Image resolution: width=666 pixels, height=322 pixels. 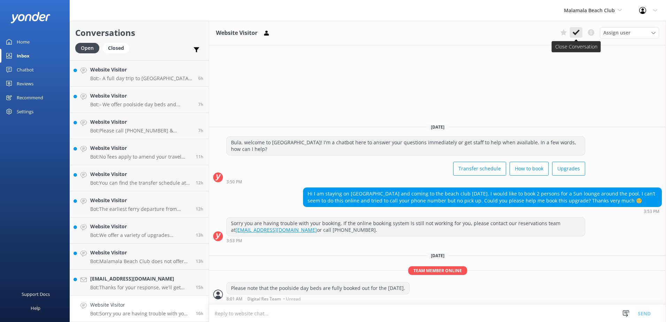 I want to click on p: Bot: Thanks for your response, we'll get back to you as soon as we can during opening hours., so click(x=140, y=287).